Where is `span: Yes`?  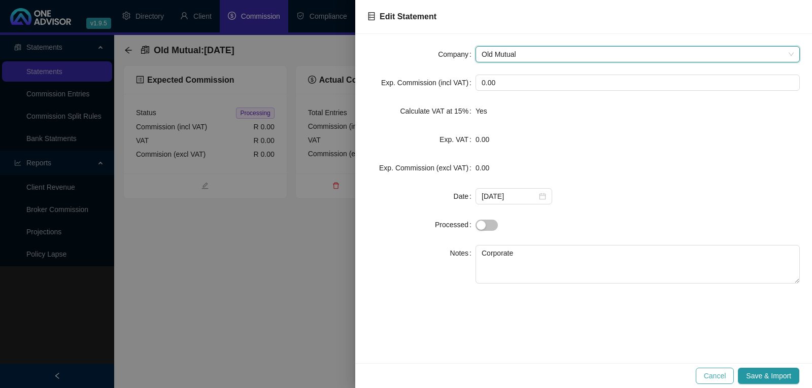
span: Yes is located at coordinates (481, 111).